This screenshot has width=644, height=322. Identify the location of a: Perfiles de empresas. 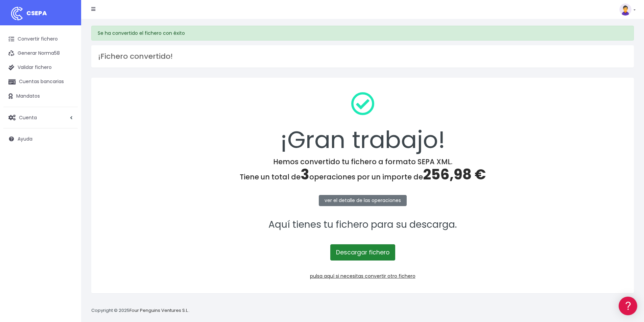
(68, 122).